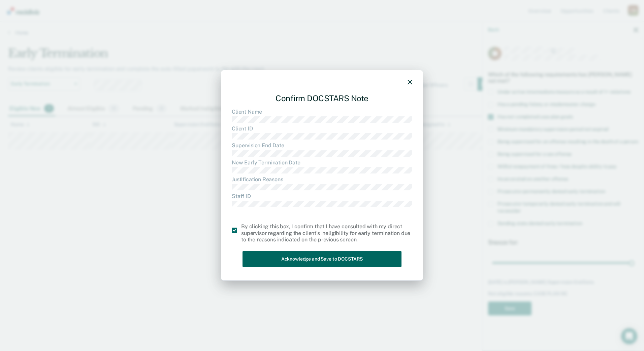 This screenshot has height=351, width=644. I want to click on div: By clicking this box, I confirm that I have consulted with my direct supervisor regarding the cli..., so click(327, 233).